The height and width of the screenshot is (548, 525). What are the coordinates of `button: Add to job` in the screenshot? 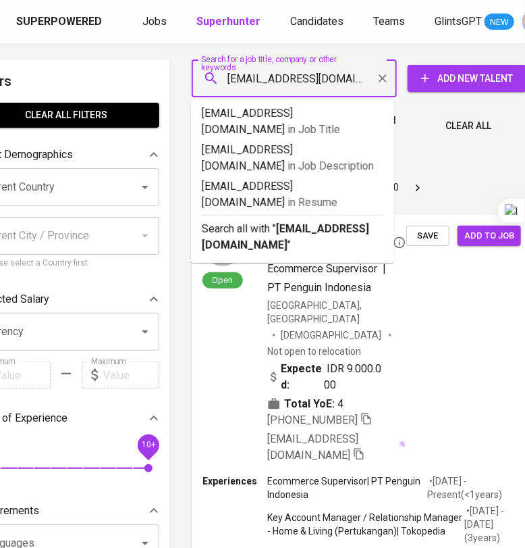 It's located at (490, 236).